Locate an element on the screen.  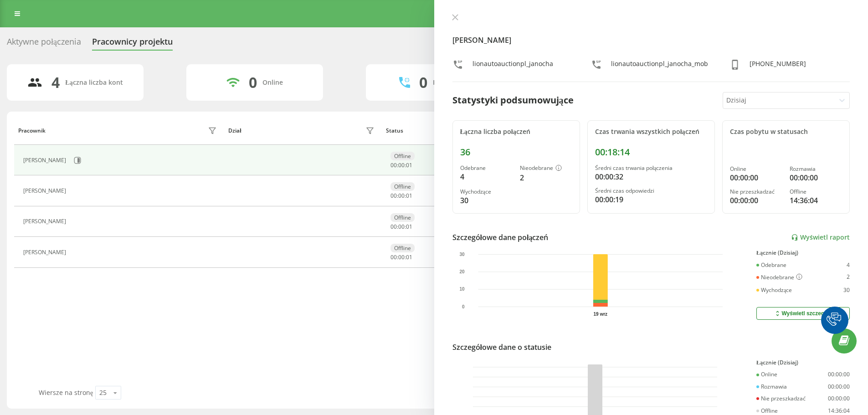
text: 30 is located at coordinates (462, 254).